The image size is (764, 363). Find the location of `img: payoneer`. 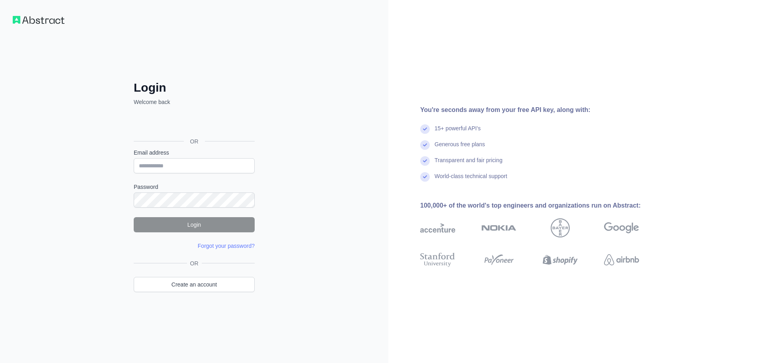

img: payoneer is located at coordinates (499, 260).